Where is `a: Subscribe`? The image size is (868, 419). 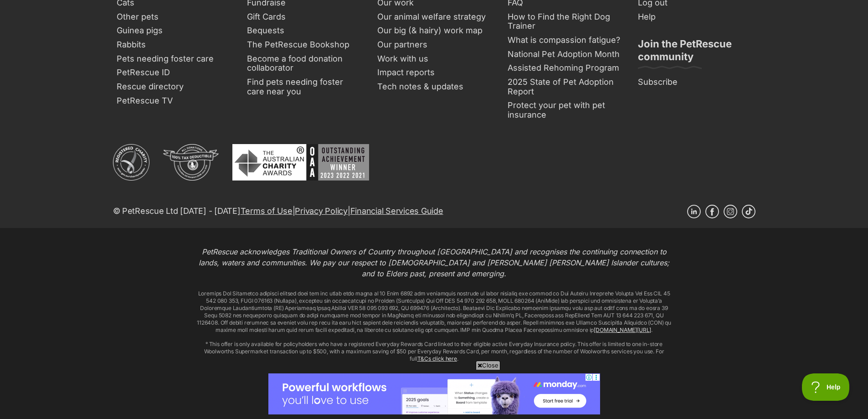 a: Subscribe is located at coordinates (695, 82).